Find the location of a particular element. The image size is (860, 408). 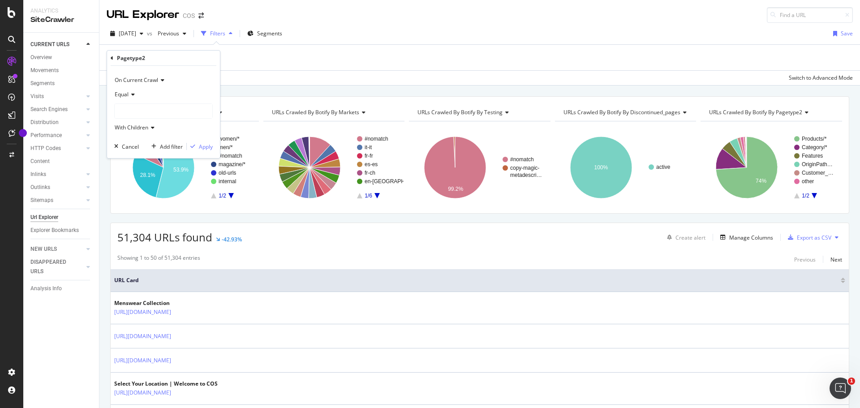

button: Switch to Advanced Mode is located at coordinates (819, 78).